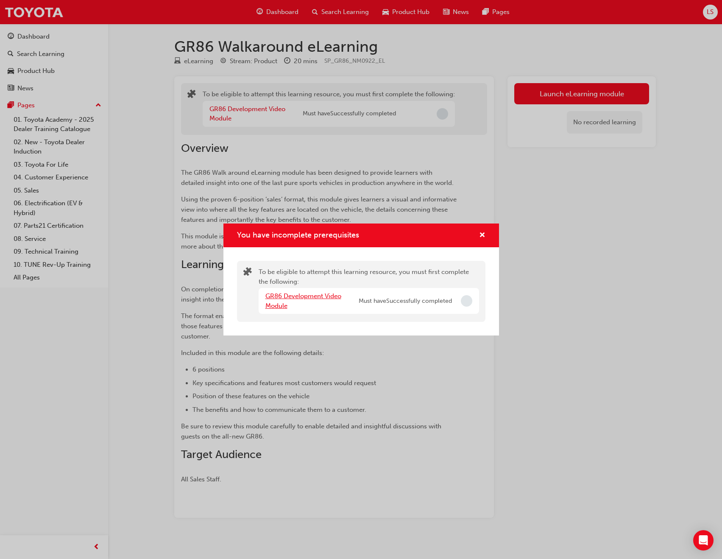  What do you see at coordinates (704, 540) in the screenshot?
I see `div: Open Intercom Messenger` at bounding box center [704, 540].